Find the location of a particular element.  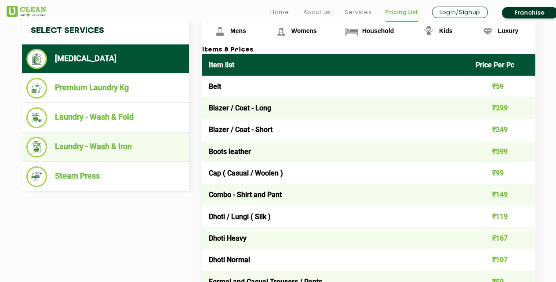

td: Dhoti Heavy is located at coordinates (335, 238).